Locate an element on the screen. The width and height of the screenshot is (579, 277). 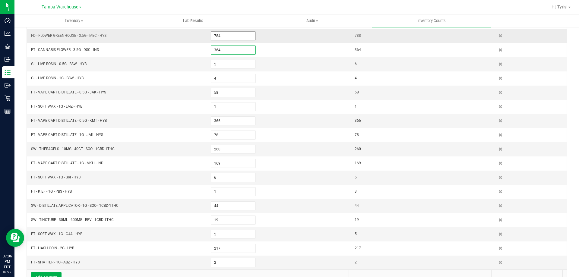
span: FD - FLOWER GREENHOUSE - 3.5G - MEC - HYS is located at coordinates (69, 36).